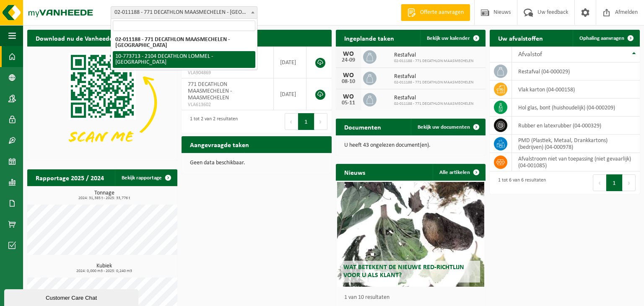 This screenshot has height=306, width=644. What do you see at coordinates (104, 268) in the screenshot?
I see `h3: Kubiek` at bounding box center [104, 268].